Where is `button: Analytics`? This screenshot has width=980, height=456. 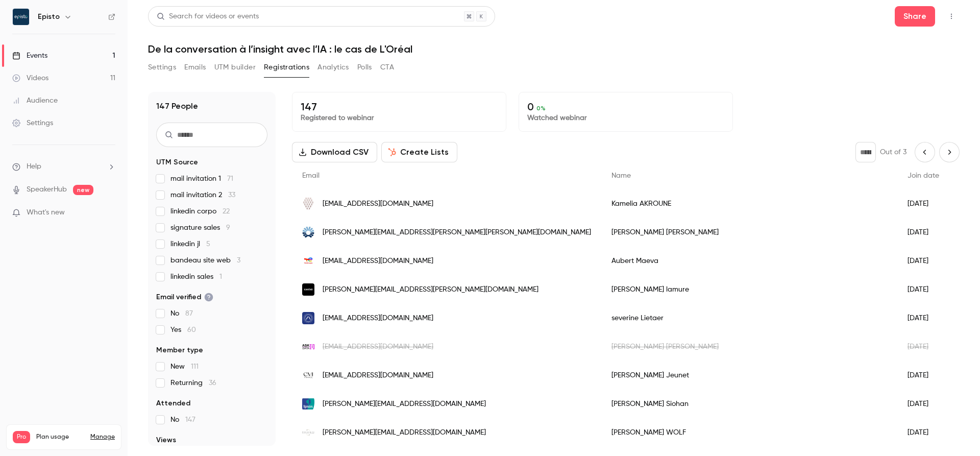 button: Analytics is located at coordinates (333, 67).